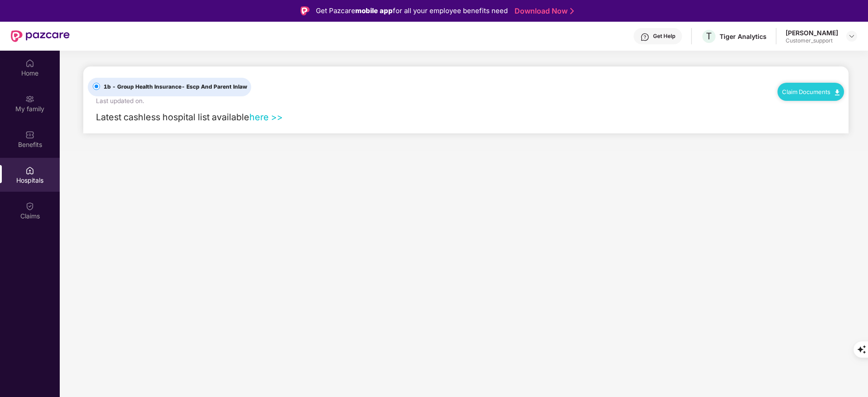 This screenshot has height=397, width=868. I want to click on img: svg+xml;base64,PHN2ZyB3aWR0aD0iMjAiIGhlaWdodD0iMjAiIHZpZXdCb3g9IjAgMCAyMCAyMCIgZmlsbD0ibm9uZSIgeG..., so click(30, 99).